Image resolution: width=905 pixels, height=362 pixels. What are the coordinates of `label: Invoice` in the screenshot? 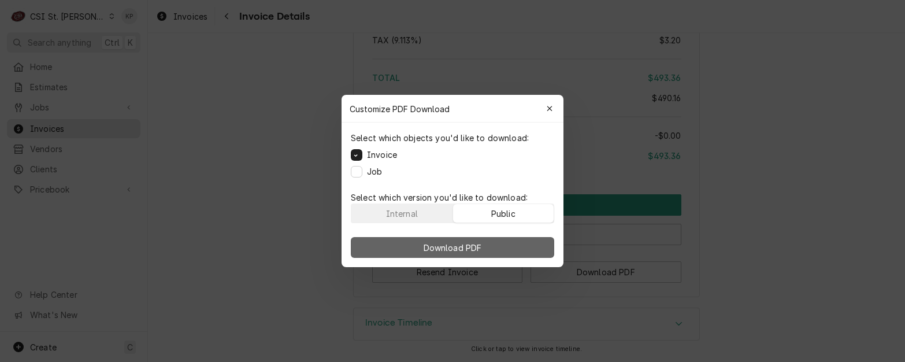 It's located at (382, 154).